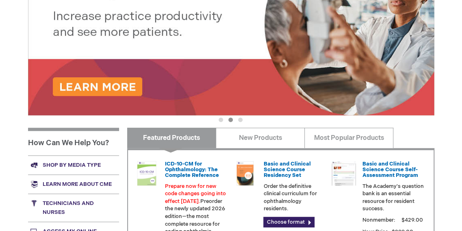 The width and height of the screenshot is (462, 231). I want to click on a: Basic and Clinical Science Course Self-Assessment Program, so click(390, 170).